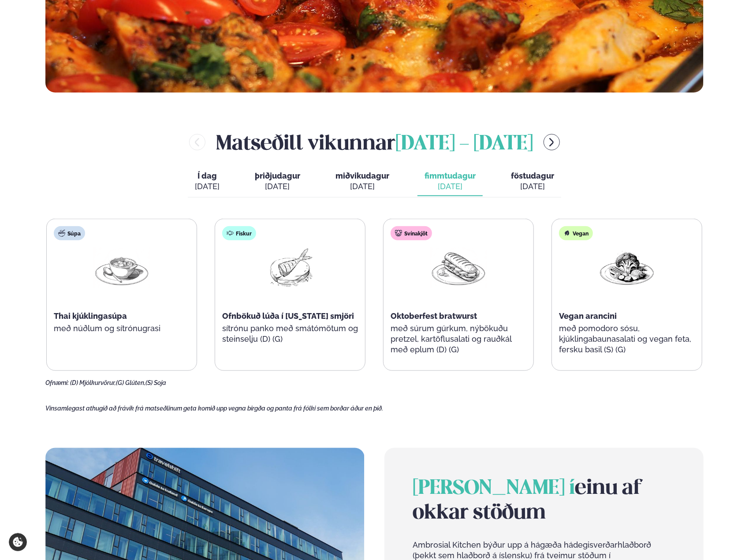 The width and height of the screenshot is (749, 560). I want to click on span: (G) Glúten,, so click(131, 383).